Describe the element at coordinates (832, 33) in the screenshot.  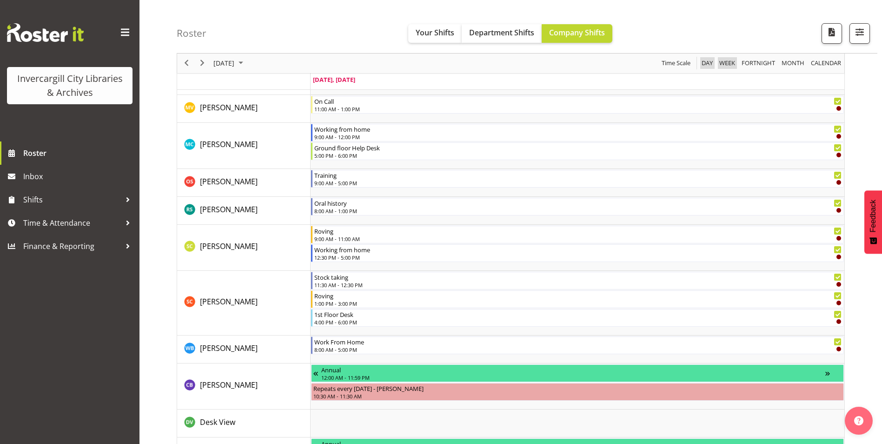
I see `button: Download a PDF of the roster for the current day` at that location.